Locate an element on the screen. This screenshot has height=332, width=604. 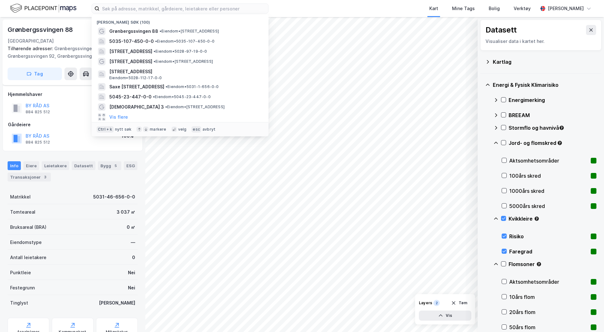
span: 5045-23-447-0-0 is located at coordinates (131, 97).